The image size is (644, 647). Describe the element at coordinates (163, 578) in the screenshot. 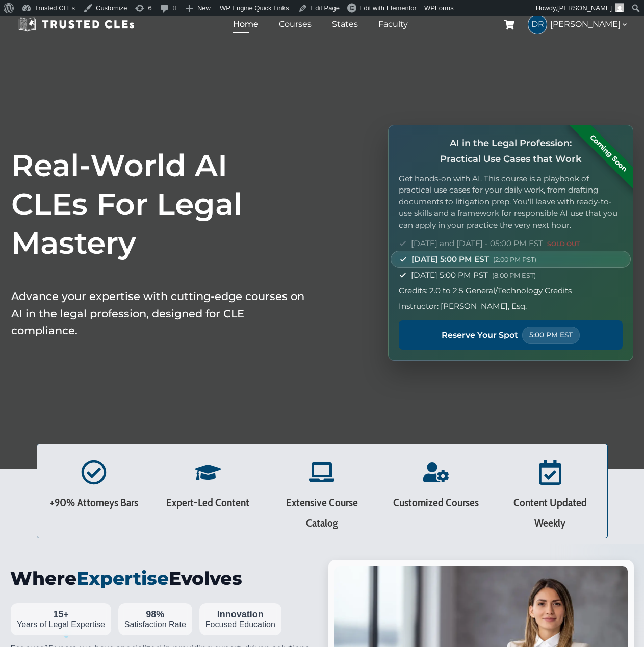

I see `h2: Where Evolves` at that location.